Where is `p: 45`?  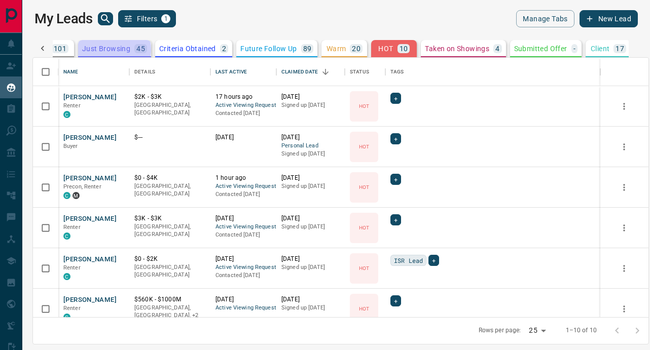 p: 45 is located at coordinates (140, 49).